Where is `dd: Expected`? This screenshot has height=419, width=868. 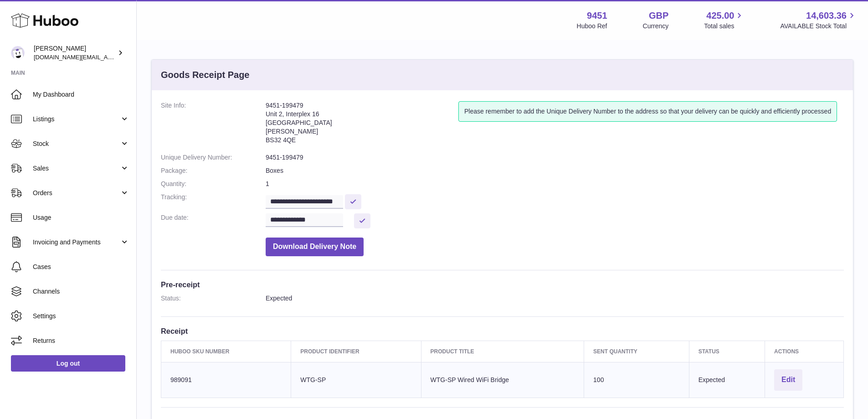 dd: Expected is located at coordinates (554, 298).